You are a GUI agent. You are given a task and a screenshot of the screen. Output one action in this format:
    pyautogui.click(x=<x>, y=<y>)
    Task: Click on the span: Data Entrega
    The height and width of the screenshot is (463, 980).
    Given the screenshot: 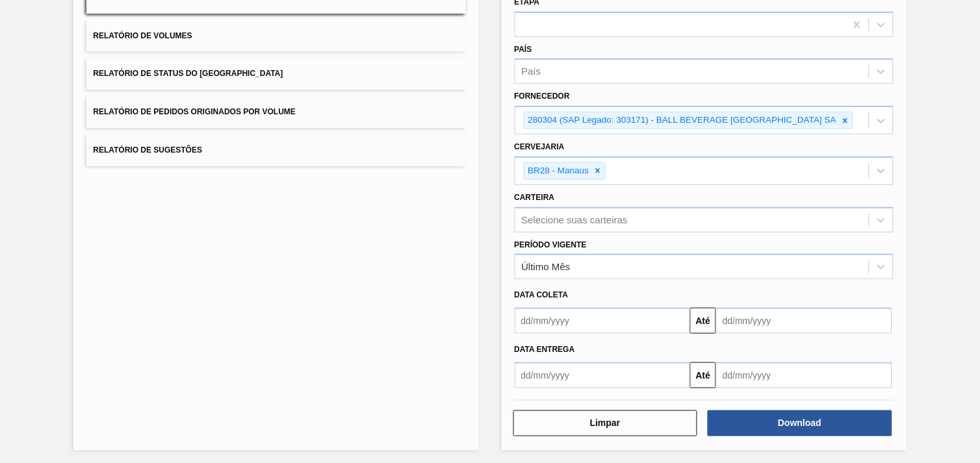 What is the action you would take?
    pyautogui.click(x=544, y=350)
    